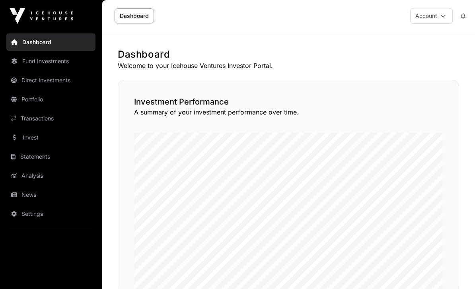 The image size is (475, 289). What do you see at coordinates (288, 55) in the screenshot?
I see `h1: Dashboard` at bounding box center [288, 55].